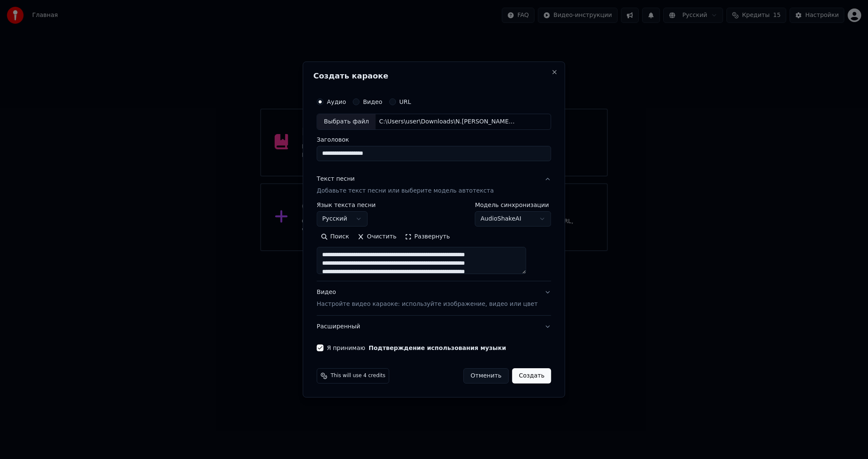  What do you see at coordinates (346, 122) in the screenshot?
I see `div: Выбрать файл` at bounding box center [346, 122].